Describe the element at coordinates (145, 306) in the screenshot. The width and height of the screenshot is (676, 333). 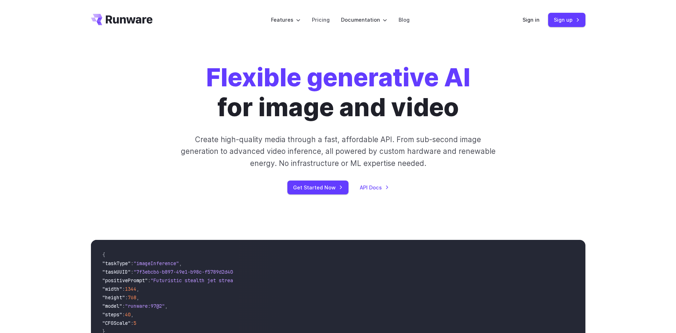
I see `span: "runware:97@2"` at that location.